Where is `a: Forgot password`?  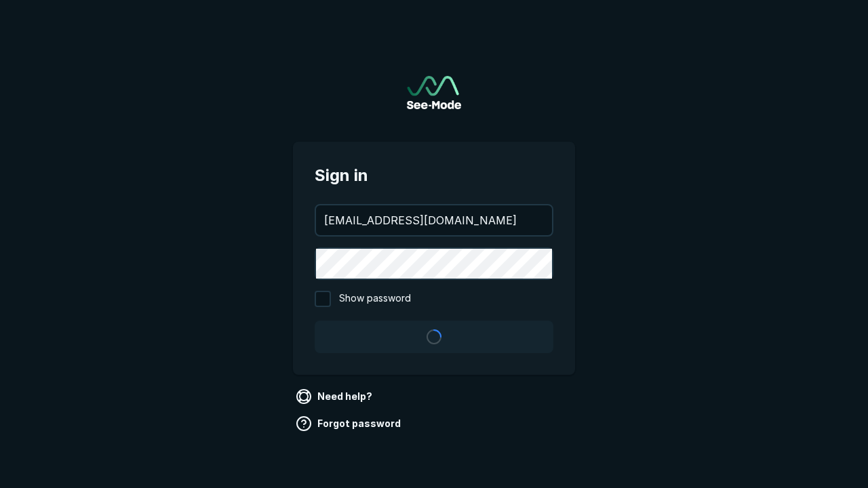 a: Forgot password is located at coordinates (349, 424).